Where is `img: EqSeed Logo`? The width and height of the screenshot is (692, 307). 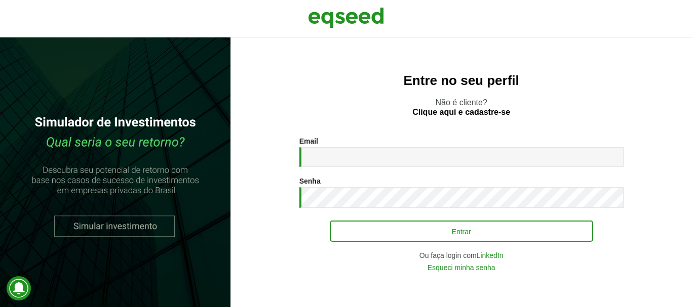
img: EqSeed Logo is located at coordinates (346, 18).